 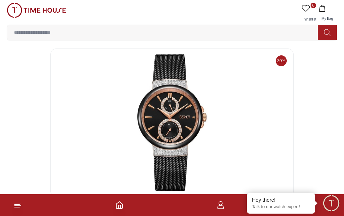 What do you see at coordinates (331, 203) in the screenshot?
I see `div: Chat Widget` at bounding box center [331, 203].